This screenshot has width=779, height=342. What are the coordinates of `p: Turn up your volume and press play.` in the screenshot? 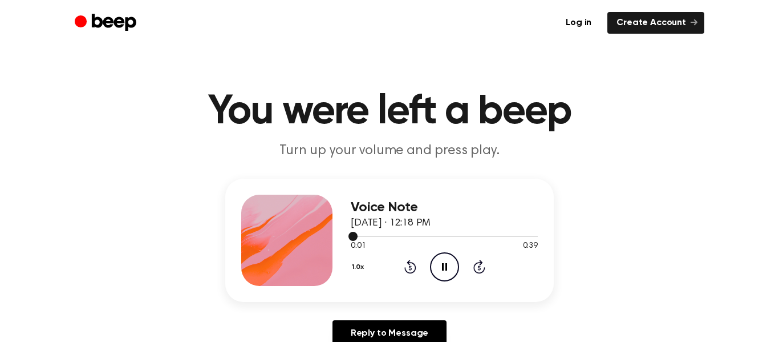 It's located at (390, 151).